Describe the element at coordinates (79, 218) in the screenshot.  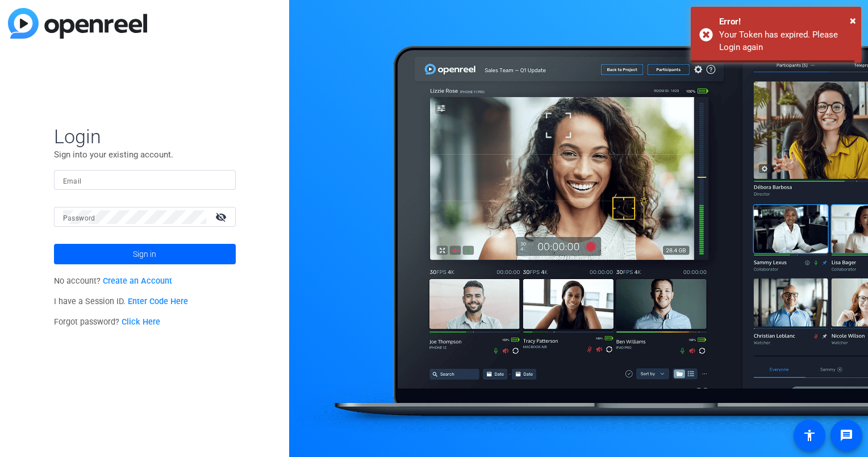
I see `mat-label: Password` at that location.